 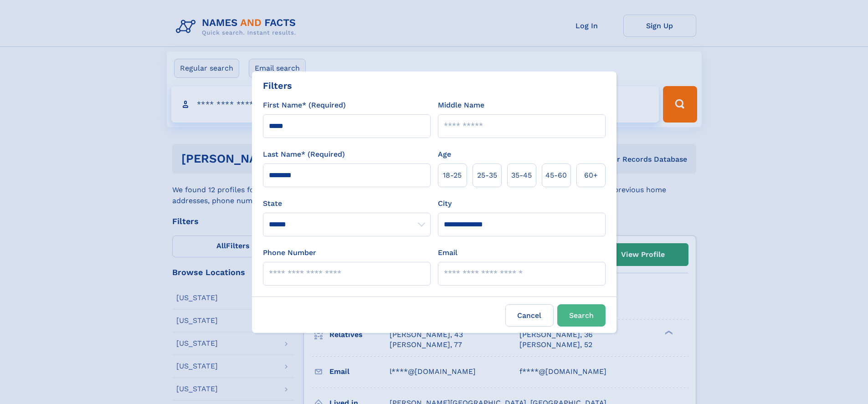 I want to click on span: 60+, so click(x=591, y=176).